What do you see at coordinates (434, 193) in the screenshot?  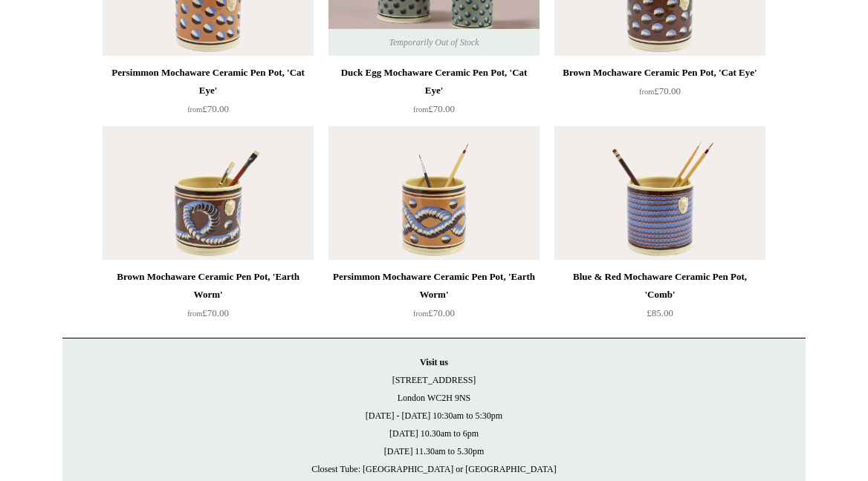 I see `a: Persimmon Mochaware Ceramic Pen Pot, 'Earth Worm' Persimmon Mochaware Ceramic Pen Pot, 'Earth Worm'` at bounding box center [434, 193].